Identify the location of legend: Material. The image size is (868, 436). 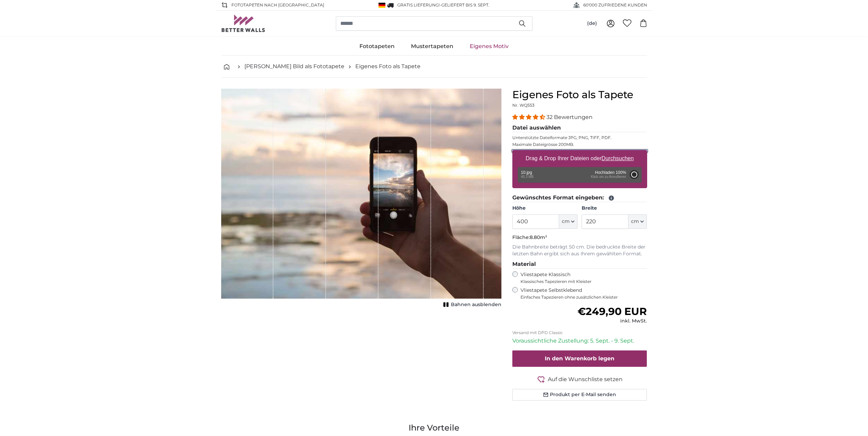
(579, 264).